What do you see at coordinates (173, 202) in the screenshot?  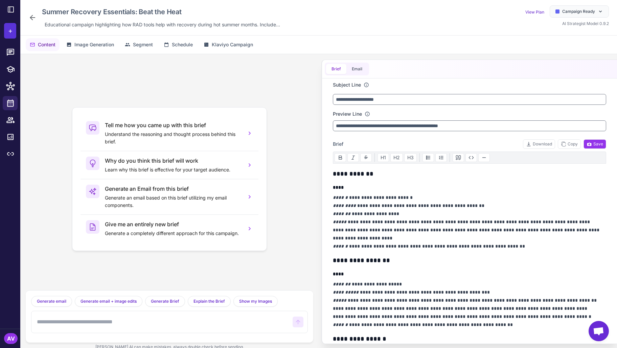 I see `p: Generate an email based on this brief utilizing my email components.` at bounding box center [173, 202].